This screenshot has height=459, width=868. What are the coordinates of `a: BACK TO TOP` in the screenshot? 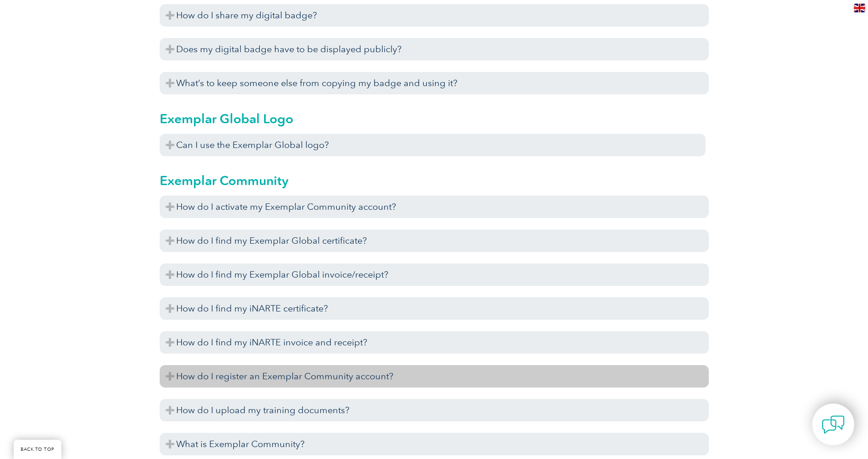 It's located at (37, 449).